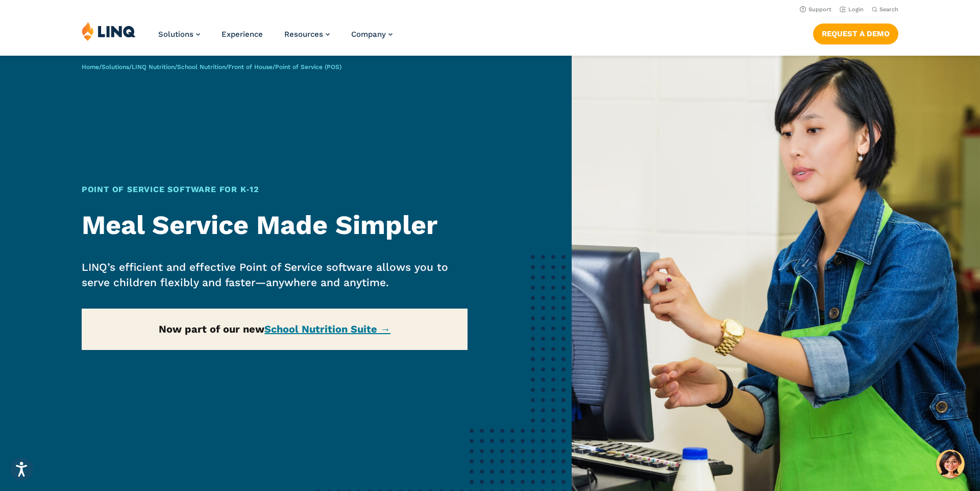 The height and width of the screenshot is (491, 980). What do you see at coordinates (888, 9) in the screenshot?
I see `span: Search` at bounding box center [888, 9].